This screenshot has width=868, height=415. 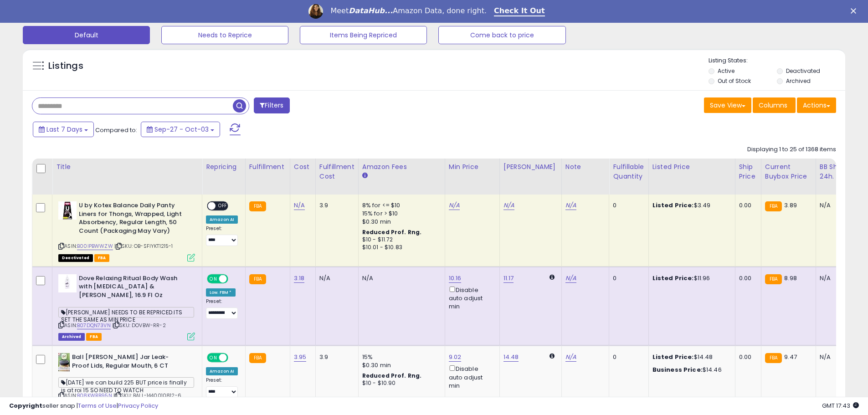 I want to click on div: $11.96, so click(x=690, y=278).